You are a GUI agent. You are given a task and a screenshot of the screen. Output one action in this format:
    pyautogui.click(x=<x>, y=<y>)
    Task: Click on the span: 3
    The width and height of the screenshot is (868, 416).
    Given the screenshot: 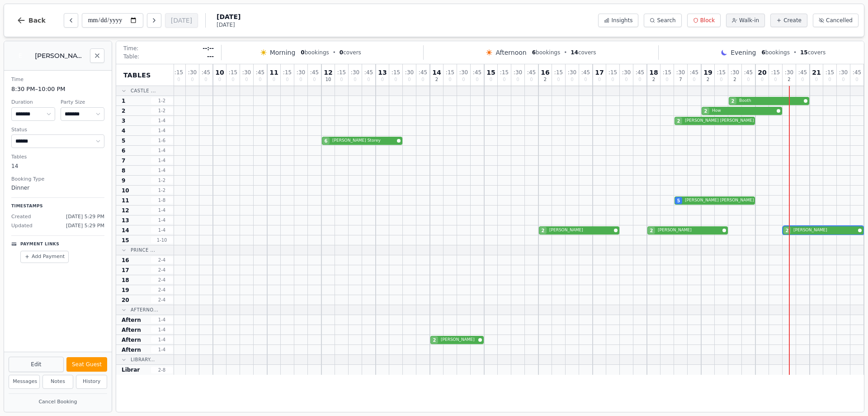 What is the action you would take?
    pyautogui.click(x=123, y=121)
    